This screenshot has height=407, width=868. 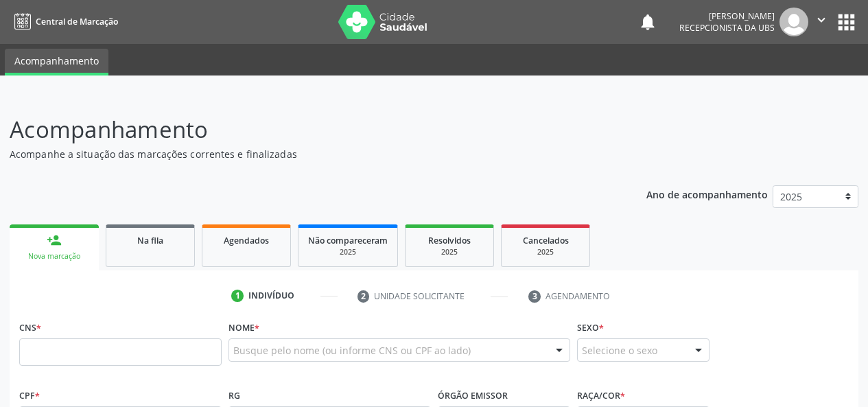 I want to click on label: Nome, so click(x=244, y=327).